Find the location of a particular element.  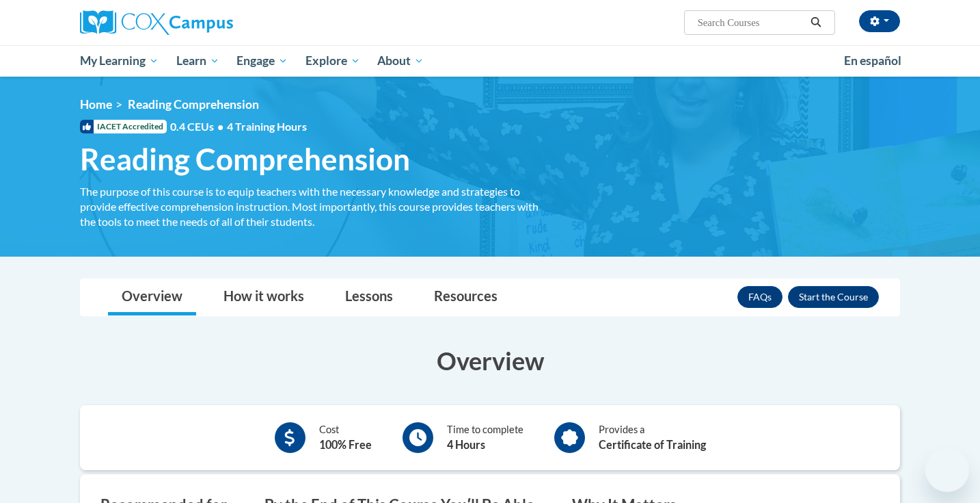

div: Main menu is located at coordinates (490, 61).